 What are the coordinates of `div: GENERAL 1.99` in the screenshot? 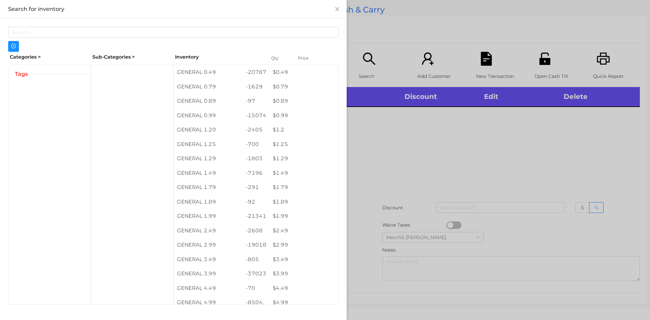 It's located at (208, 216).